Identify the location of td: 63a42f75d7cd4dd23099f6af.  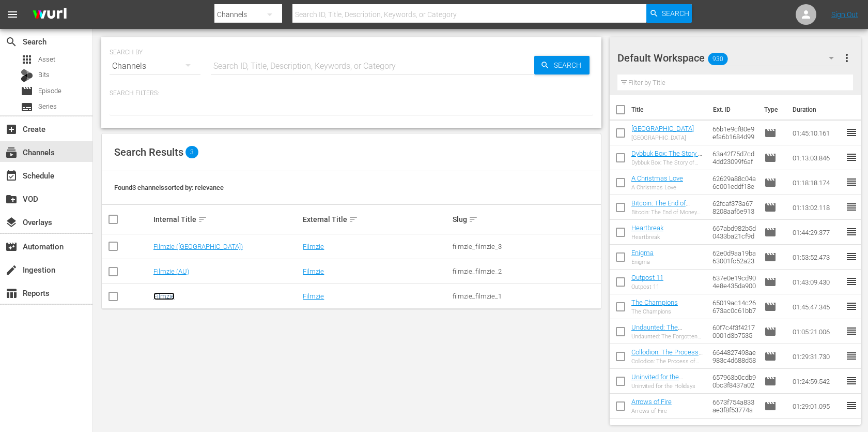
(734, 158).